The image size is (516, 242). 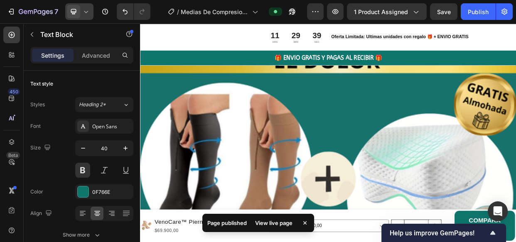 What do you see at coordinates (444, 12) in the screenshot?
I see `span: Save` at bounding box center [444, 12].